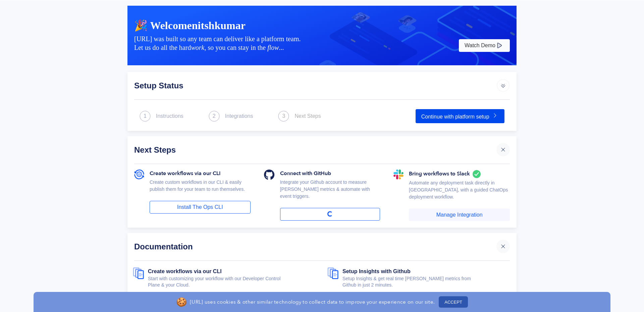 This screenshot has height=312, width=644. I want to click on a: Manage Integration, so click(459, 215).